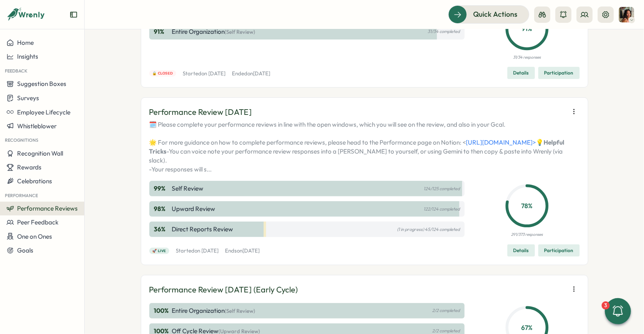 Image resolution: width=644 pixels, height=334 pixels. I want to click on span: Peer Feedback, so click(38, 222).